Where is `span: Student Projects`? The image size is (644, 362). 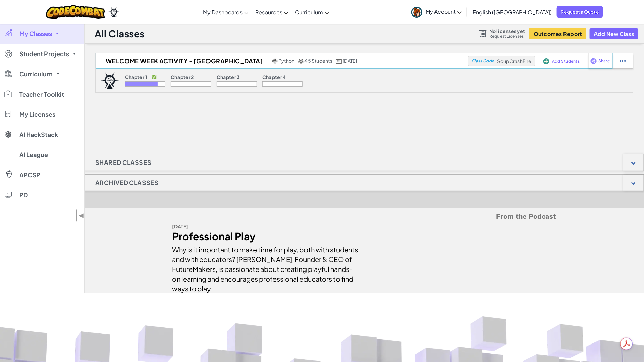 span: Student Projects is located at coordinates (44, 54).